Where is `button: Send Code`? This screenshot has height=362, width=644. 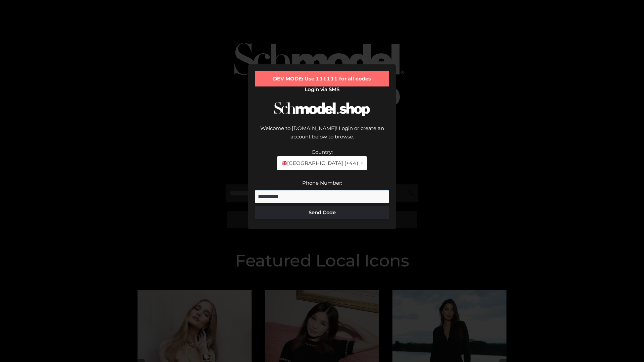 button: Send Code is located at coordinates (322, 213).